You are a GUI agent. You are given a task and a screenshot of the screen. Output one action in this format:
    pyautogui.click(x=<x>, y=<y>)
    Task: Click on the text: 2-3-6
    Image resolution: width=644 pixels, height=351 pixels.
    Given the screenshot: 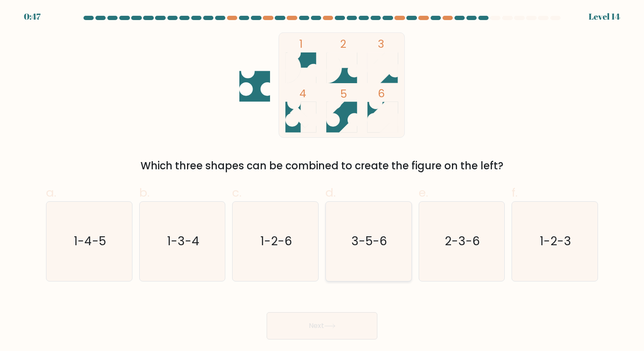 What is the action you would take?
    pyautogui.click(x=462, y=241)
    